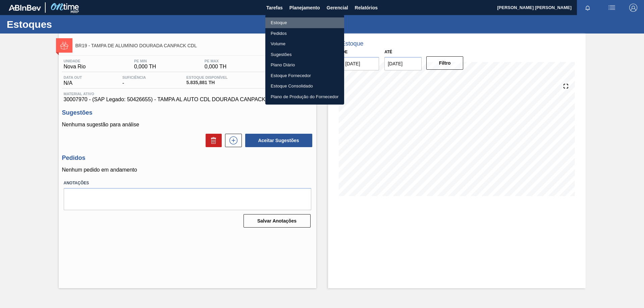 This screenshot has height=308, width=644. What do you see at coordinates (304, 65) in the screenshot?
I see `a: Plano Diário` at bounding box center [304, 65].